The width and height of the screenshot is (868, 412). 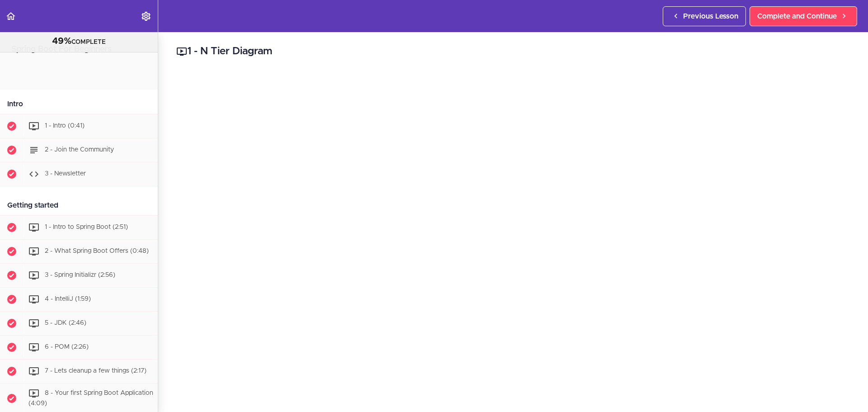 I want to click on a: Previous Lesson, so click(x=704, y=16).